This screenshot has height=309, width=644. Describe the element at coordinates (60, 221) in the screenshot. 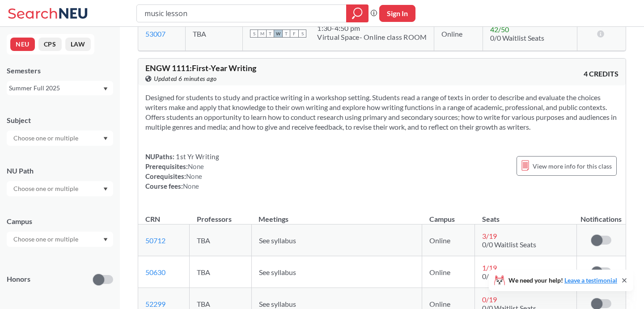

I see `div: Campus` at that location.